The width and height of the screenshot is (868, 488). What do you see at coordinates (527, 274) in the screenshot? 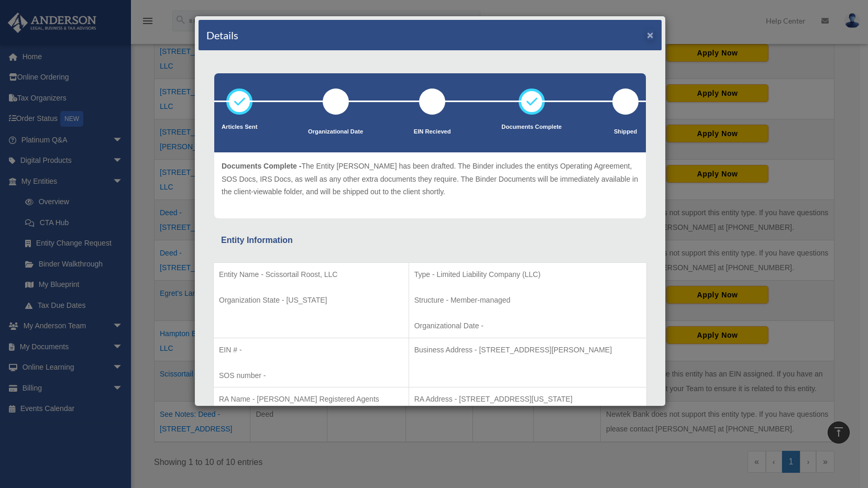
I see `p: Type - Limited Liability Company (LLC)` at bounding box center [527, 274].